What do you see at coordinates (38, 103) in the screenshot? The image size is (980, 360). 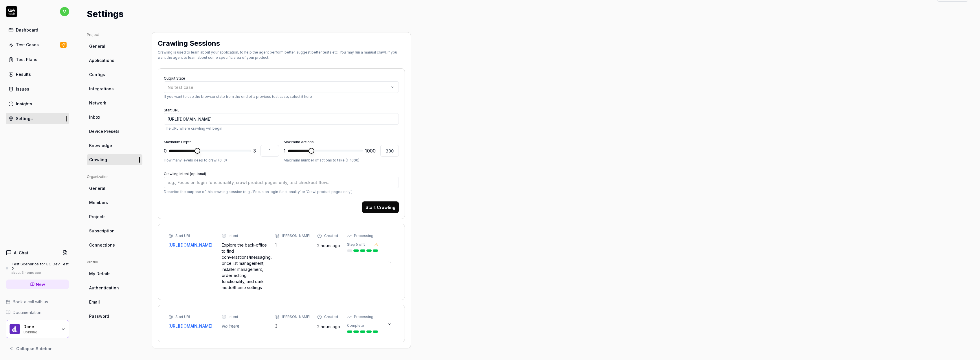 I see `a: Insights` at bounding box center [38, 103].